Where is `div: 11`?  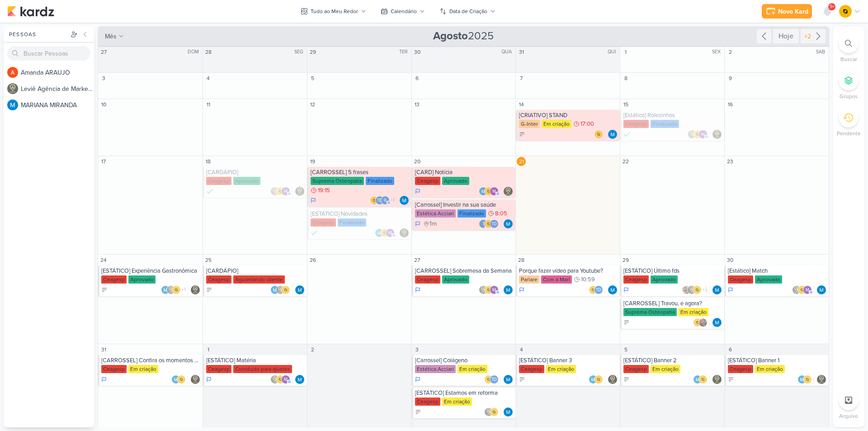 div: 11 is located at coordinates (209, 105).